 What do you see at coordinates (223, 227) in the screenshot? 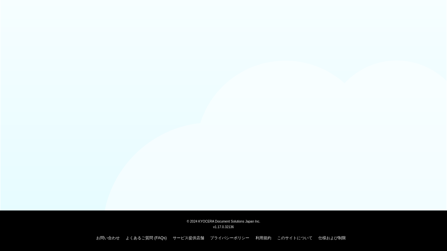
I see `span: v1.17.0.32136` at bounding box center [223, 227].